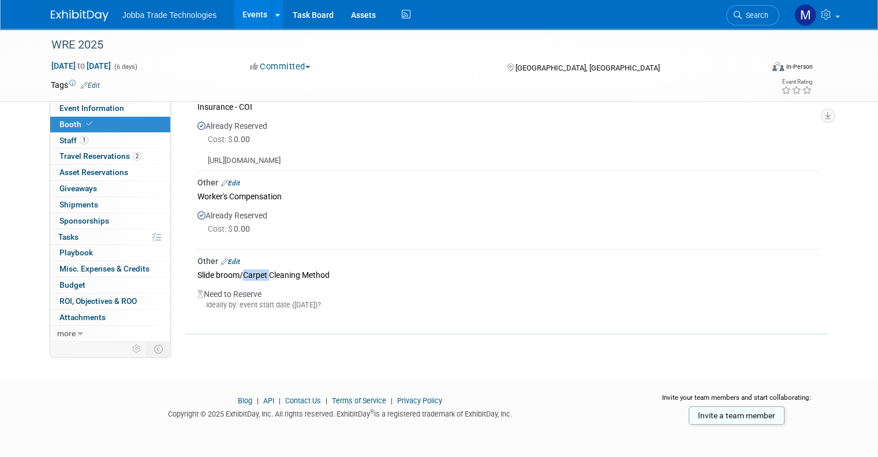  I want to click on div: Need to Reserve, so click(508, 301).